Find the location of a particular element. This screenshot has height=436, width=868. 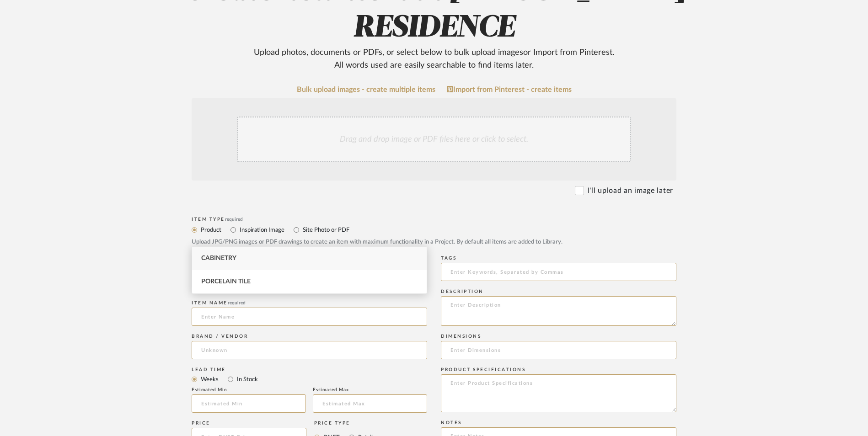

label: Site Photo or PDF is located at coordinates (326, 230).